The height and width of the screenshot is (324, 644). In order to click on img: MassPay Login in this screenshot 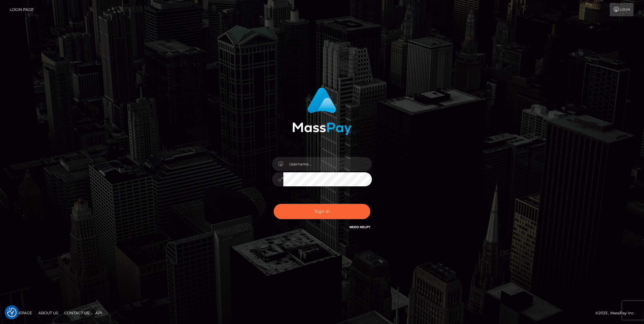, I will do `click(322, 111)`.